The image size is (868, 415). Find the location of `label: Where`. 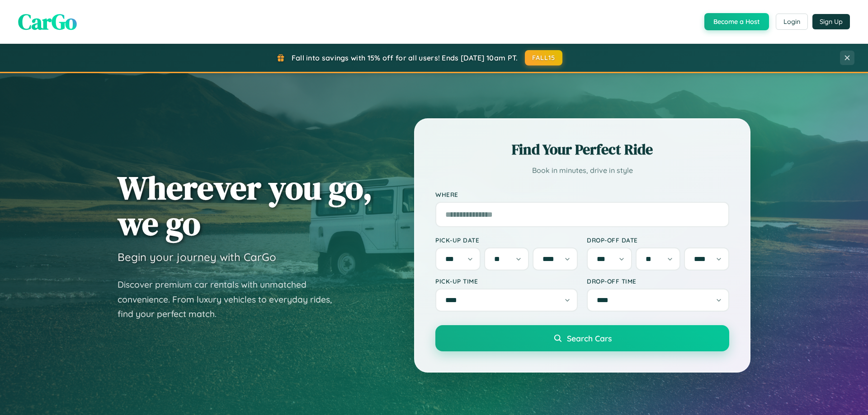

label: Where is located at coordinates (582, 194).